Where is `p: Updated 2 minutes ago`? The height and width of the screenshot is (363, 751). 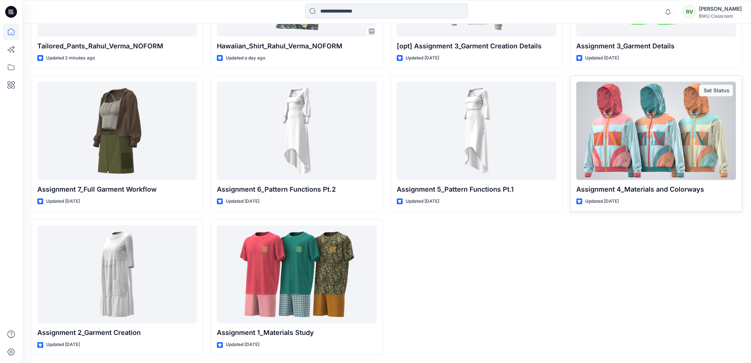 p: Updated 2 minutes ago is located at coordinates (71, 58).